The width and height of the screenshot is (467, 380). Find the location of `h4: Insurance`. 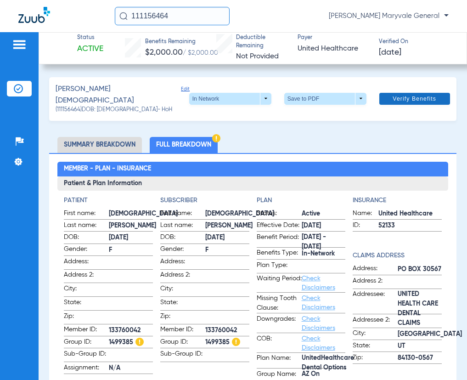

h4: Insurance is located at coordinates (397, 200).